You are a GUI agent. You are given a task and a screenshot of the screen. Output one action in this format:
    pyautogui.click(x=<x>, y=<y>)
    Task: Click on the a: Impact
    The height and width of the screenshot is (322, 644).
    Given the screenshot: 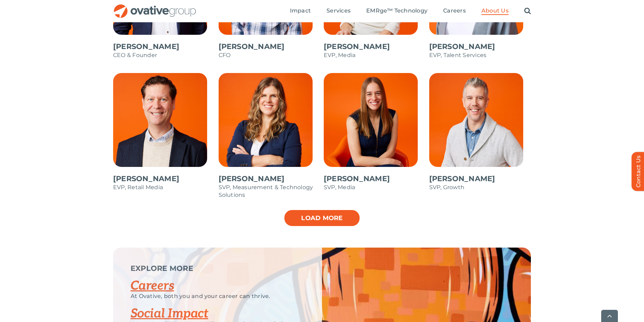 What is the action you would take?
    pyautogui.click(x=300, y=11)
    